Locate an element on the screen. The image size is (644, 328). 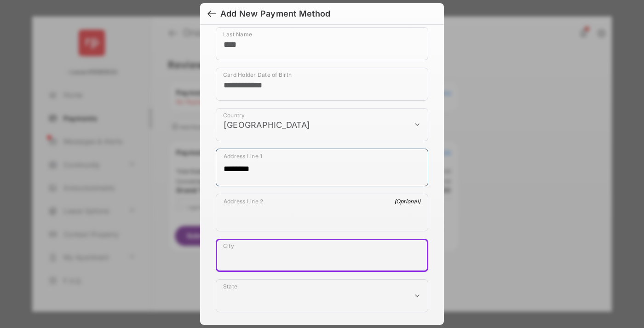
div: payment_method_screening[postal_addresses][addressLine1] is located at coordinates (322, 168).